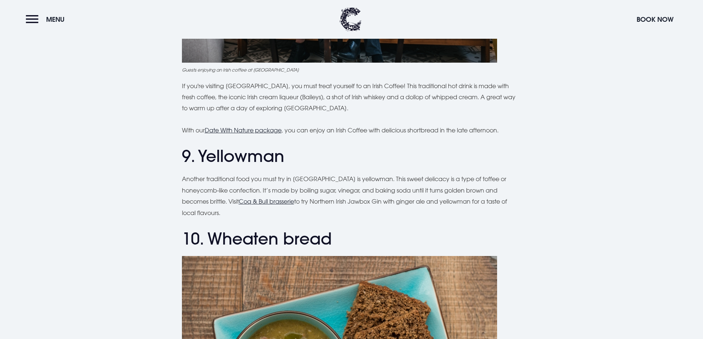 The width and height of the screenshot is (703, 339). Describe the element at coordinates (47, 19) in the screenshot. I see `button: Menu` at that location.